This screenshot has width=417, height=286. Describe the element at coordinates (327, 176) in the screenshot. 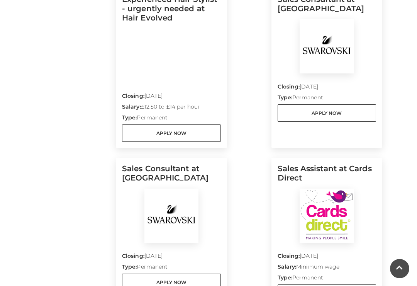

I see `h5: Sales Assistant at Cards Direct` at that location.